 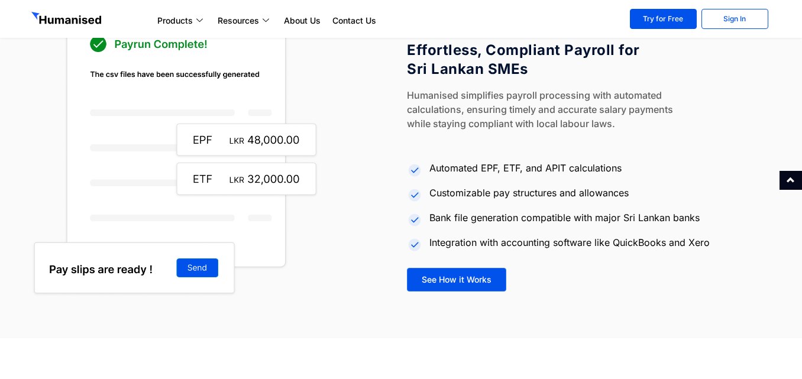 What do you see at coordinates (528, 193) in the screenshot?
I see `span: Customizable pay structures and allowances` at bounding box center [528, 193].